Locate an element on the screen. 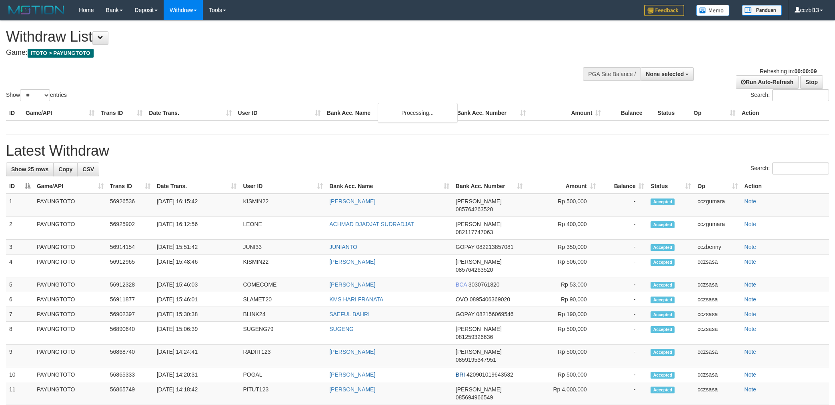  td: 4 is located at coordinates (20, 266).